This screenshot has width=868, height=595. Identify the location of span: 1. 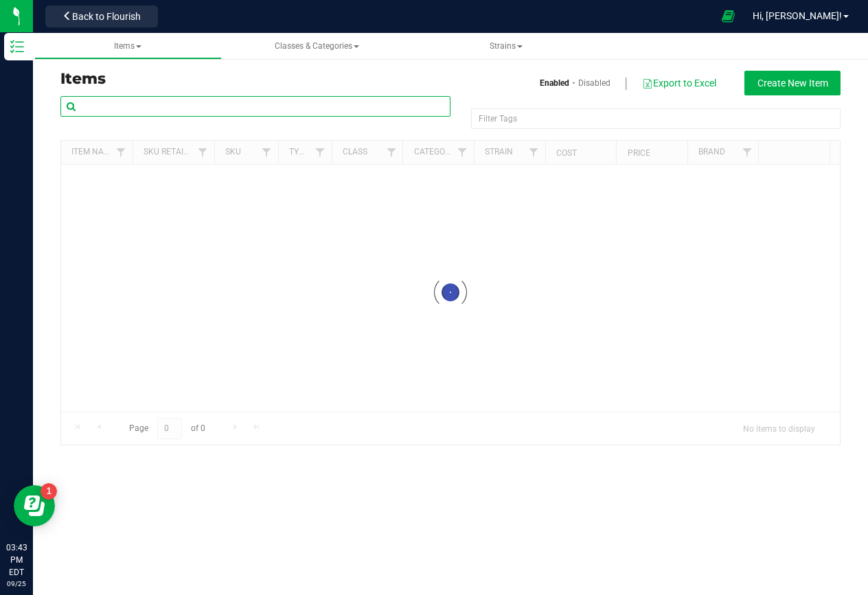
(8, 8).